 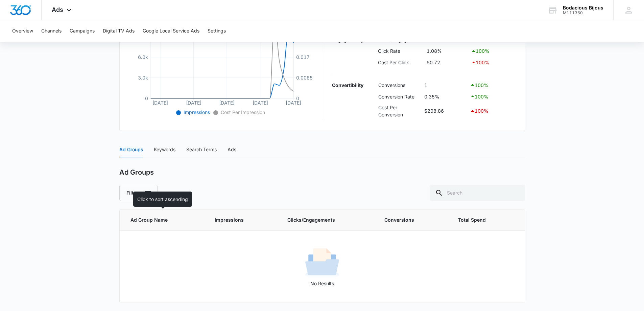 I want to click on span: Clicks/Engagements, so click(x=323, y=220).